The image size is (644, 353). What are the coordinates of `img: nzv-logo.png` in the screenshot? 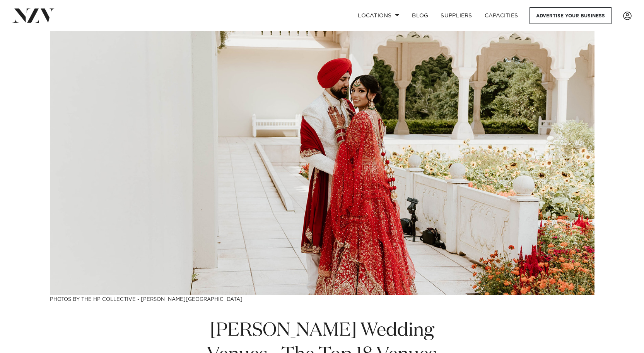 It's located at (33, 15).